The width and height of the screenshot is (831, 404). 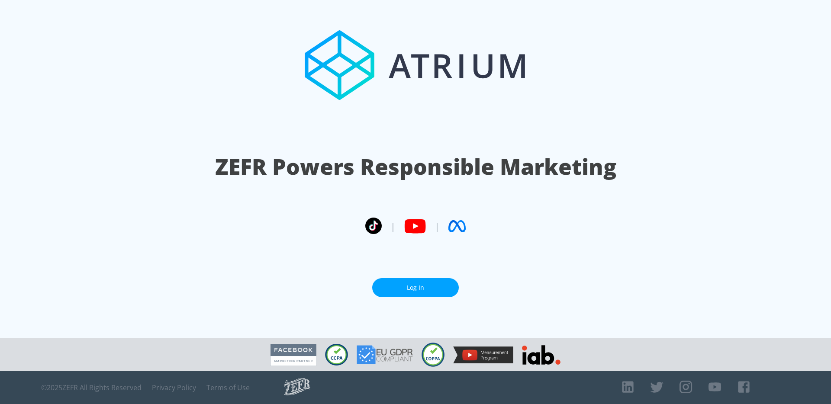 What do you see at coordinates (336, 355) in the screenshot?
I see `img: CCPA Compliant` at bounding box center [336, 355].